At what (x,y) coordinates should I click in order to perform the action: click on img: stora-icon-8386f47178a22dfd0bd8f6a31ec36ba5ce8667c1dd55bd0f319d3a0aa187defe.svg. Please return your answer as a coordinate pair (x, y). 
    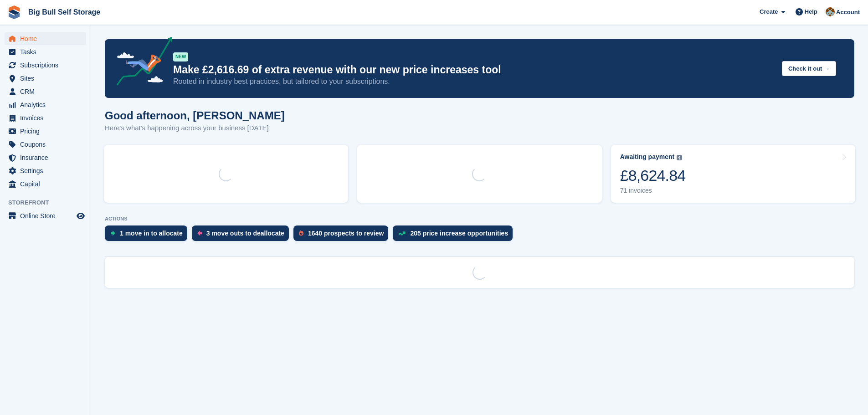
    Looking at the image, I should click on (14, 13).